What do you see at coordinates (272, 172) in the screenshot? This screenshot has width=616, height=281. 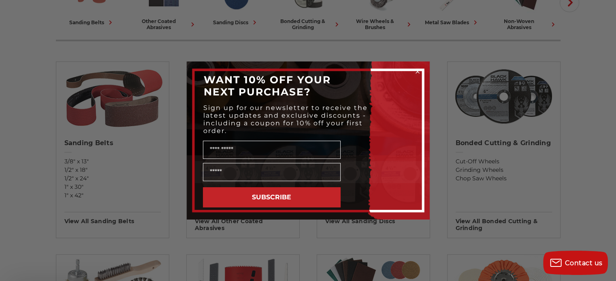 I see `input: Email` at bounding box center [272, 172].